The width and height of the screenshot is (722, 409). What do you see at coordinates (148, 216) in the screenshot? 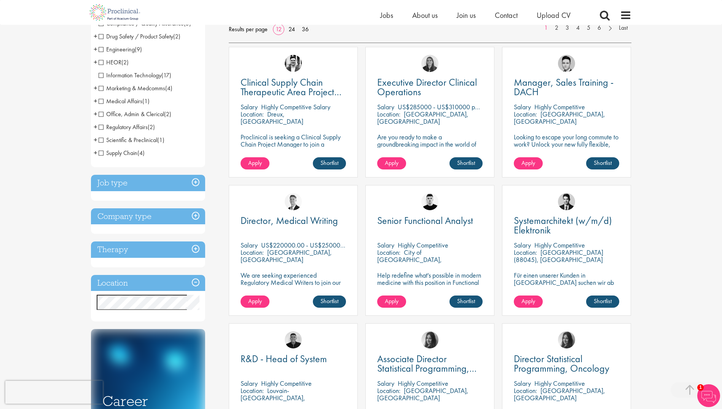
I see `div: Company type` at bounding box center [148, 216].